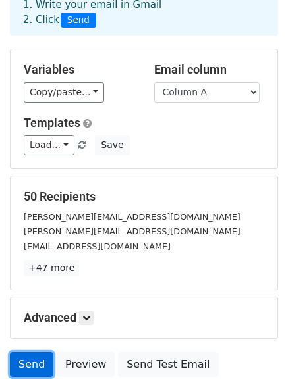 The image size is (288, 379). Describe the element at coordinates (64, 92) in the screenshot. I see `a: Copy/paste...` at that location.